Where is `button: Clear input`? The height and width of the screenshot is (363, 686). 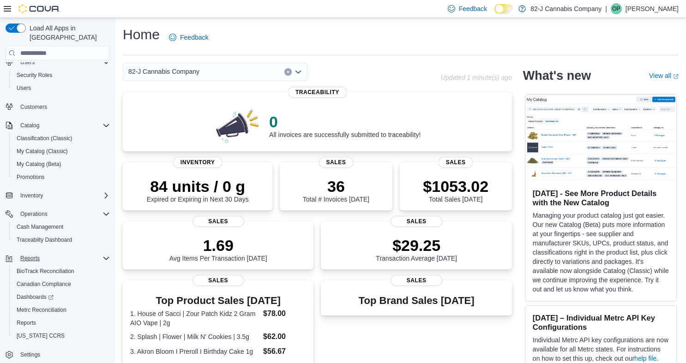 button: Clear input is located at coordinates (288, 72).